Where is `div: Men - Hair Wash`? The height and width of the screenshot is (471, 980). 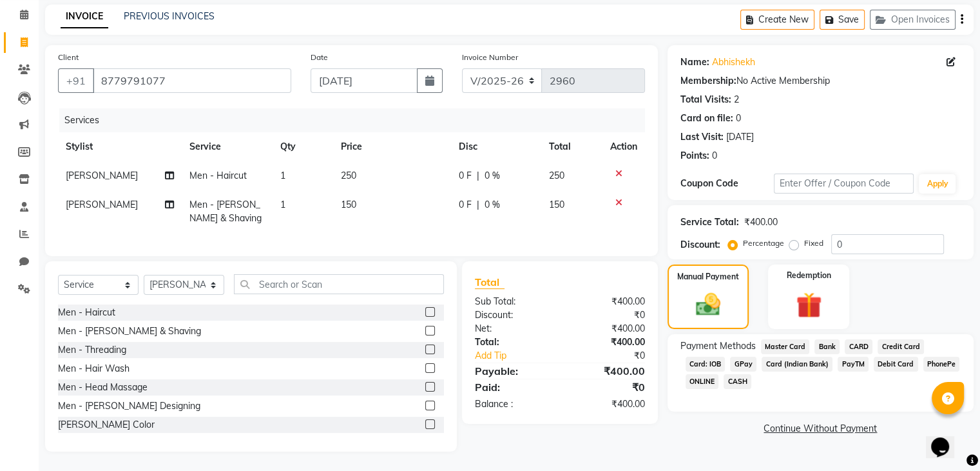
div: Men - Hair Wash is located at coordinates (93, 368).